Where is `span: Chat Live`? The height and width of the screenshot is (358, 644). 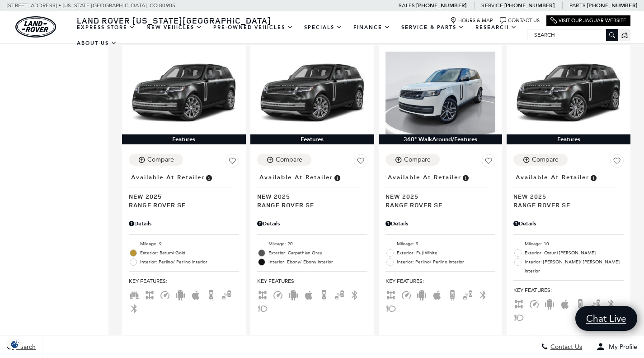 span: Chat Live is located at coordinates (606, 318).